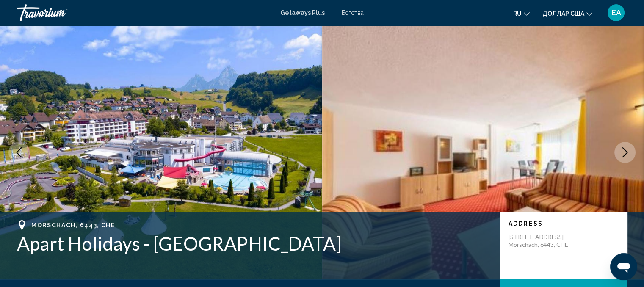 The image size is (644, 287). Describe the element at coordinates (616, 12) in the screenshot. I see `font: ЕА` at that location.